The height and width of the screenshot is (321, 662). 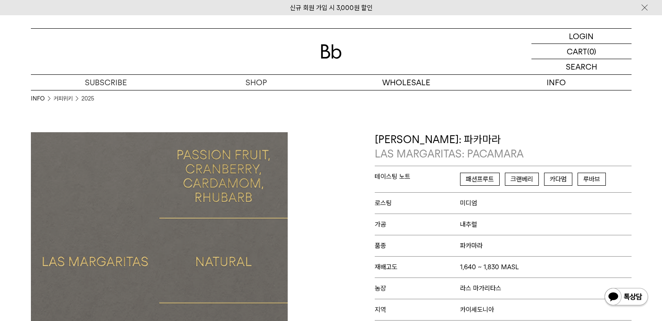 What do you see at coordinates (468, 224) in the screenshot?
I see `span: 내추럴` at bounding box center [468, 224].